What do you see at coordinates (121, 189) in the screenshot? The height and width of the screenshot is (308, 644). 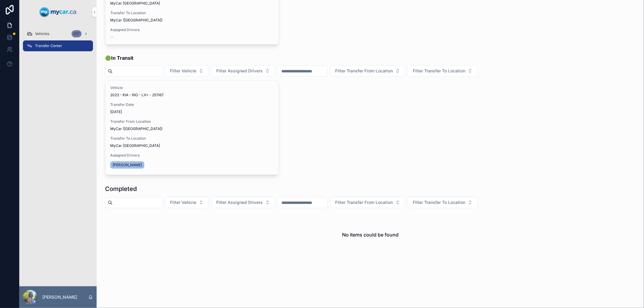 I see `h1: Completed` at bounding box center [121, 189].